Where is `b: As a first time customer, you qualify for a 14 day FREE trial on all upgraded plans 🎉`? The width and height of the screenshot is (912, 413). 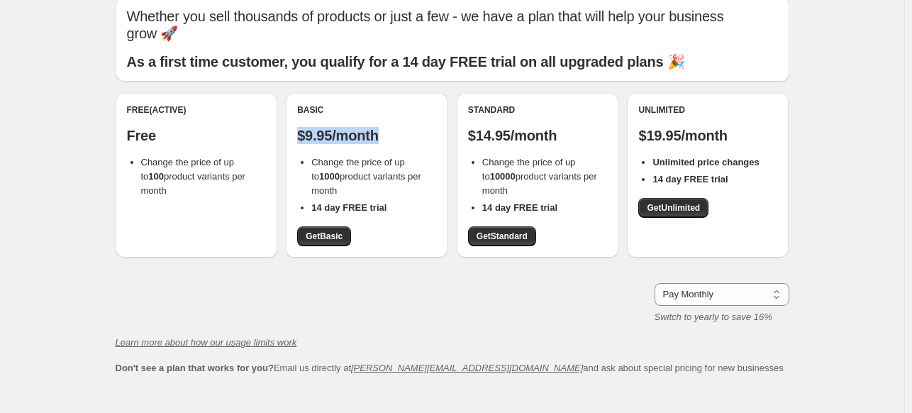
b: As a first time customer, you qualify for a 14 day FREE trial on all upgraded plans 🎉 is located at coordinates (406, 62).